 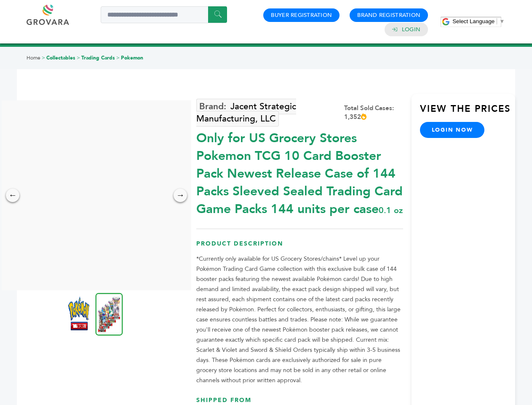 What do you see at coordinates (61, 58) in the screenshot?
I see `a: Collectables` at bounding box center [61, 58].